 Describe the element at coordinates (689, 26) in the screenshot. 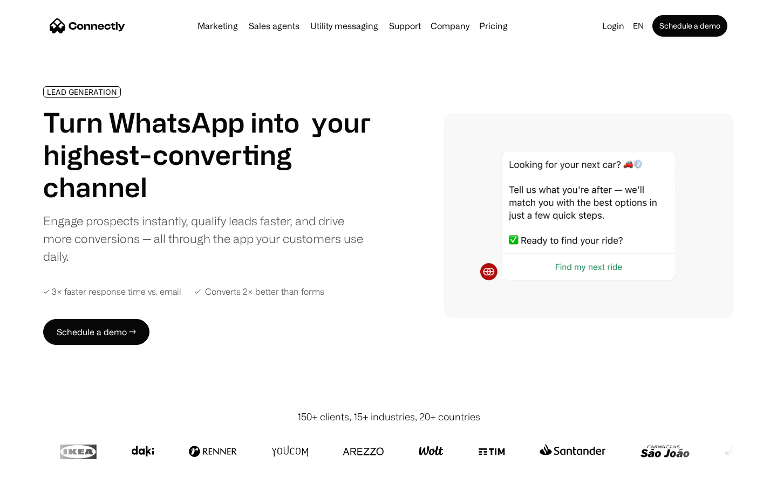

I see `a: Schedule a demo` at that location.